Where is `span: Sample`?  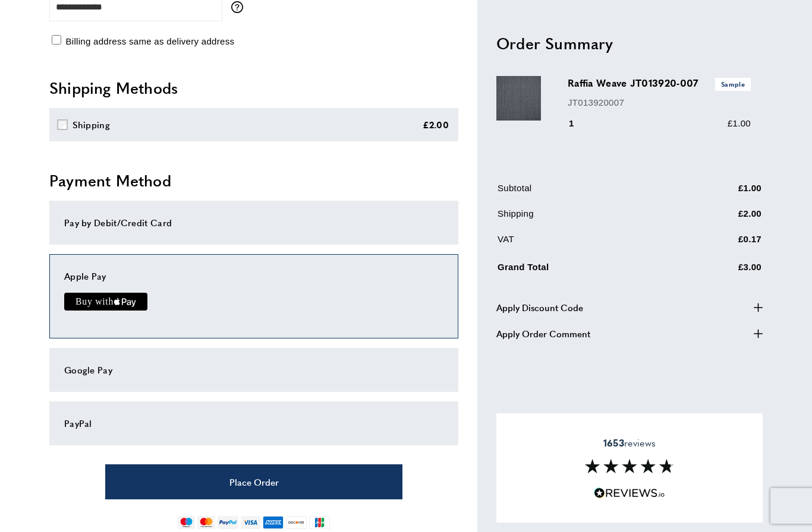 span: Sample is located at coordinates (733, 84).